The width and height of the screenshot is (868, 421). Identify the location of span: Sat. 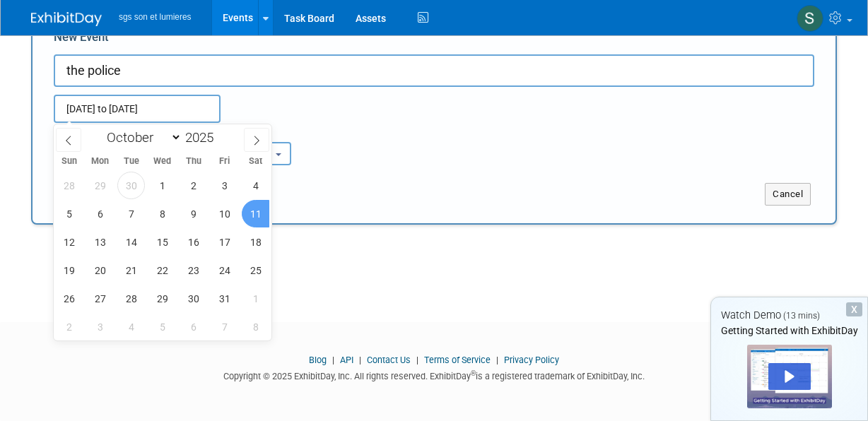
(256, 161).